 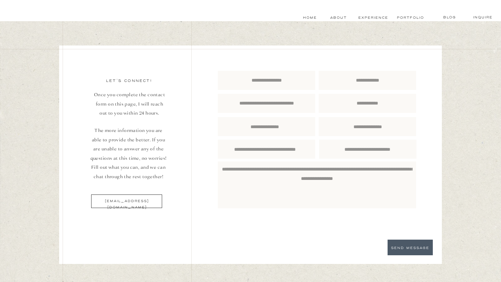 What do you see at coordinates (310, 18) in the screenshot?
I see `nav: Home` at bounding box center [310, 18].